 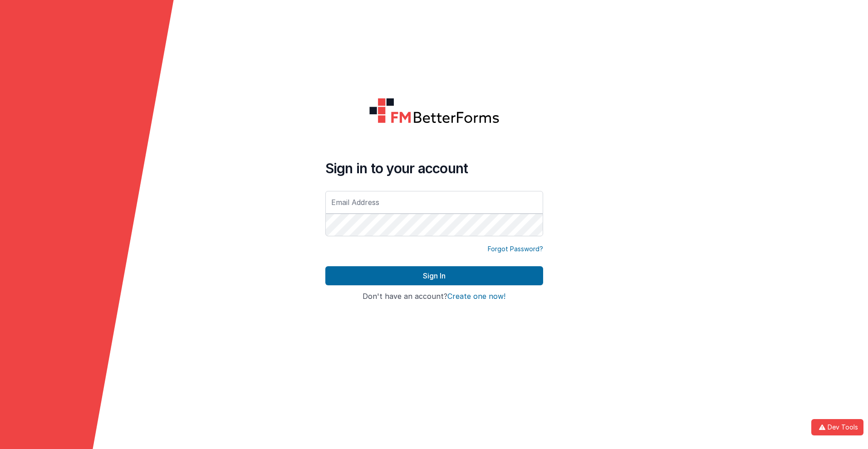 What do you see at coordinates (515, 249) in the screenshot?
I see `a: Forgot Password?` at bounding box center [515, 249].